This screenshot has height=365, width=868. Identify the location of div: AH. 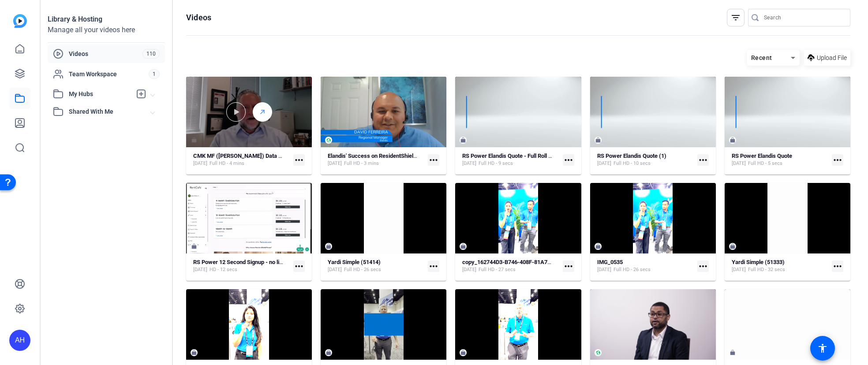
(20, 340).